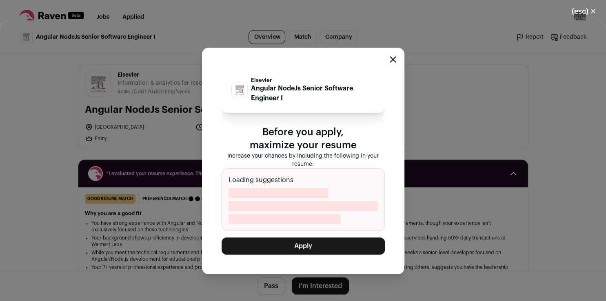  What do you see at coordinates (239, 90) in the screenshot?
I see `img: 20602ef44a28b164e0577e4ec5a158379c473bbb3ed9848ce8306ead8272ddea.jpg` at bounding box center [239, 90].